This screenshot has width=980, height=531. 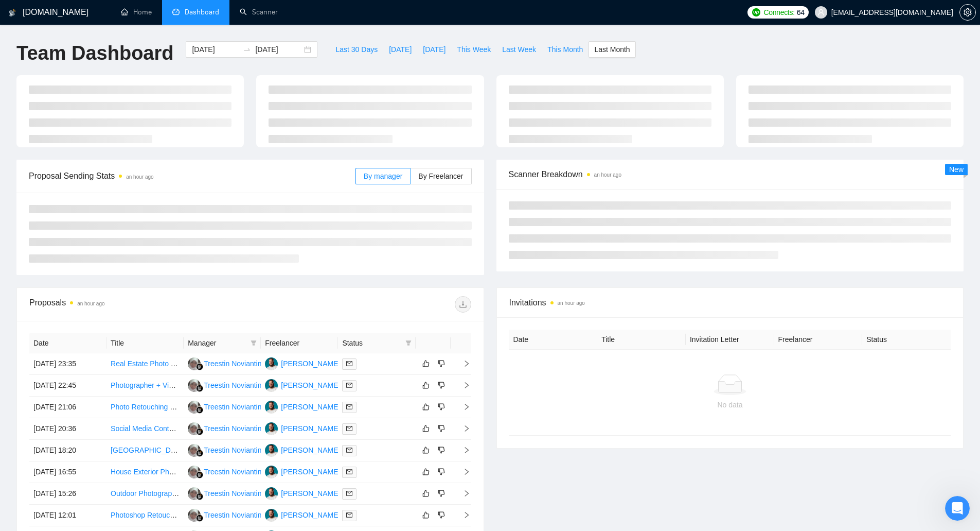 I want to click on a: searchScanner, so click(x=259, y=12).